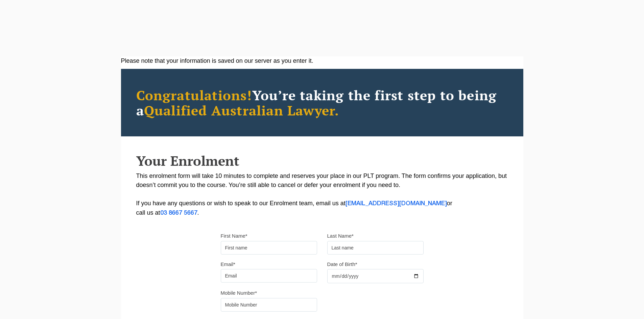 This screenshot has width=644, height=319. What do you see at coordinates (269, 305) in the screenshot?
I see `input: Mobile Number` at bounding box center [269, 305].